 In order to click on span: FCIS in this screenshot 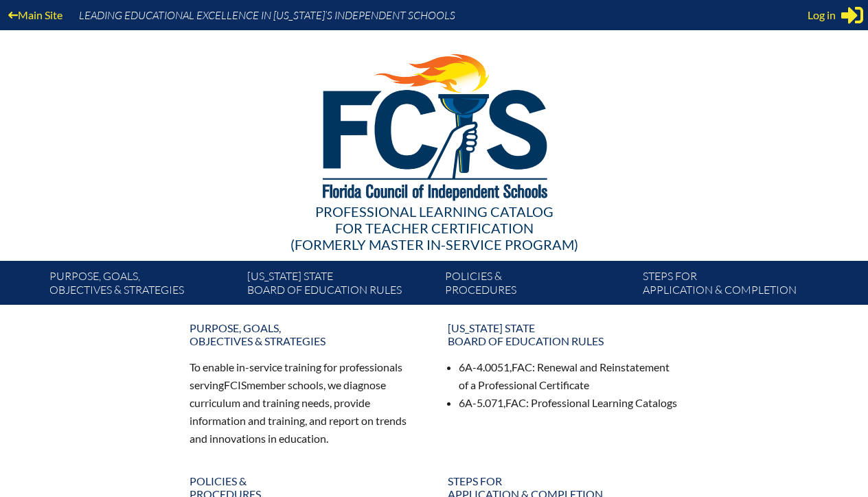, I will do `click(235, 385)`.